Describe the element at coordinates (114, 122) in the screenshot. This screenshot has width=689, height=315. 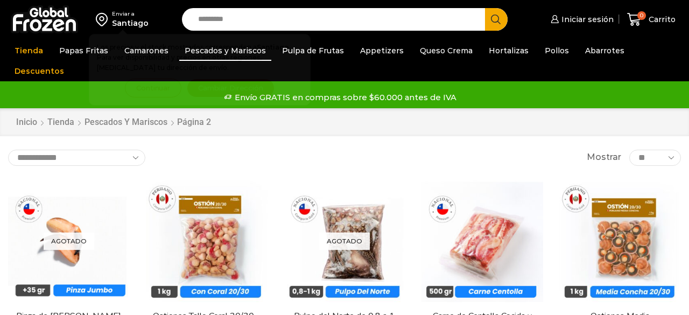
I see `nav: Breadcrumb` at that location.